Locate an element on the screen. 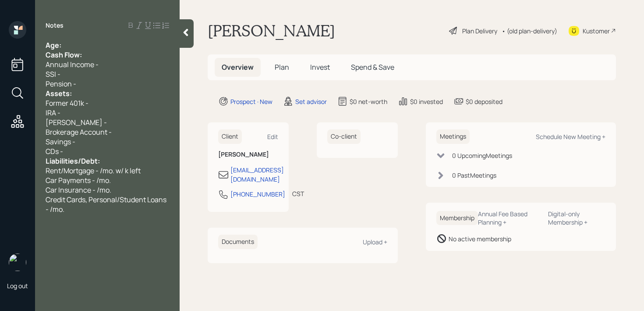 This screenshot has height=311, width=644. div: No active membership is located at coordinates (480, 238).